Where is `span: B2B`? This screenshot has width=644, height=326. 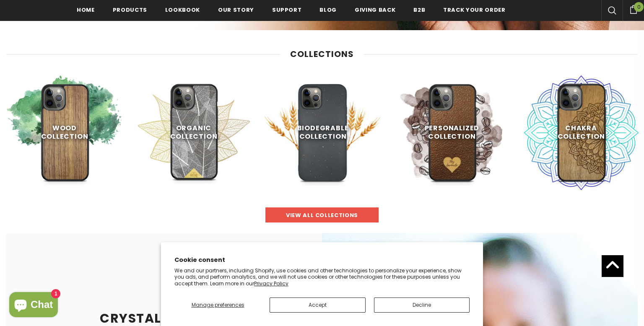
span: B2B is located at coordinates (419, 10).